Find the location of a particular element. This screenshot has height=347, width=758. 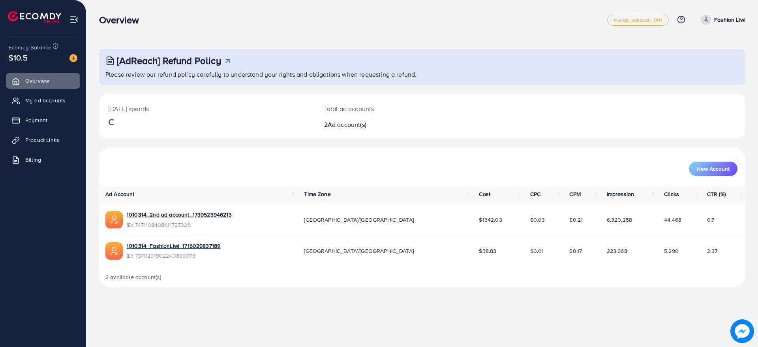

span: ID: 7471198408611725328 is located at coordinates (179, 225).